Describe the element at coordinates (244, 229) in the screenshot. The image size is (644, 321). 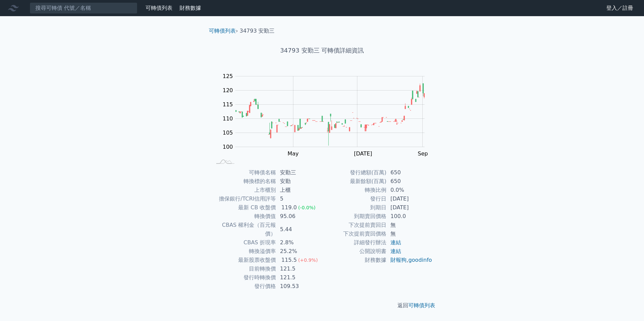
I see `td: CBAS 權利金（百元報價）` at that location.